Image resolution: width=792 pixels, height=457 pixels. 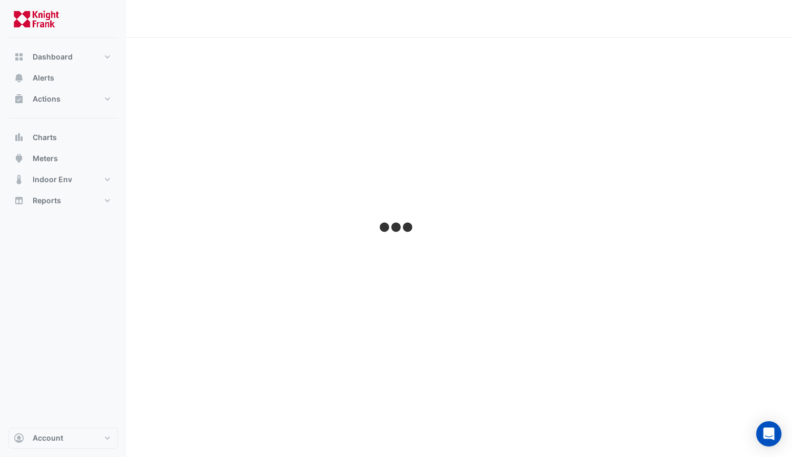 What do you see at coordinates (769, 434) in the screenshot?
I see `div: Open Intercom Messenger` at bounding box center [769, 434].